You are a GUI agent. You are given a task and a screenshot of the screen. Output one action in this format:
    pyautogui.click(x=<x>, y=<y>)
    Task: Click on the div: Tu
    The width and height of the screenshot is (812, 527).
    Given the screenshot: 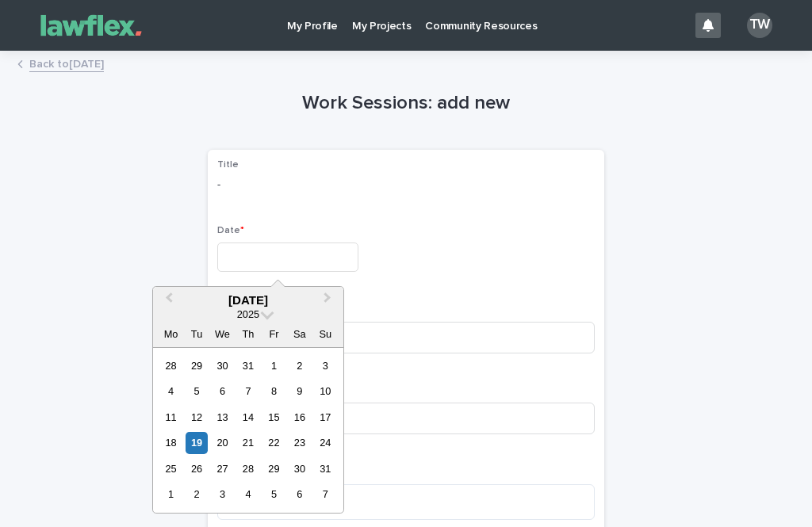 What is the action you would take?
    pyautogui.click(x=196, y=334)
    